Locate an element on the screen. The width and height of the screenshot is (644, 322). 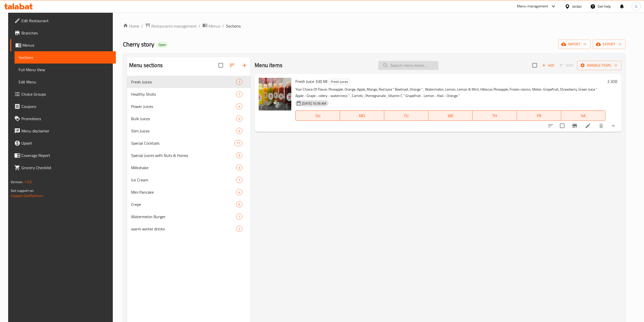
button: Branch-specific-item is located at coordinates (575, 126).